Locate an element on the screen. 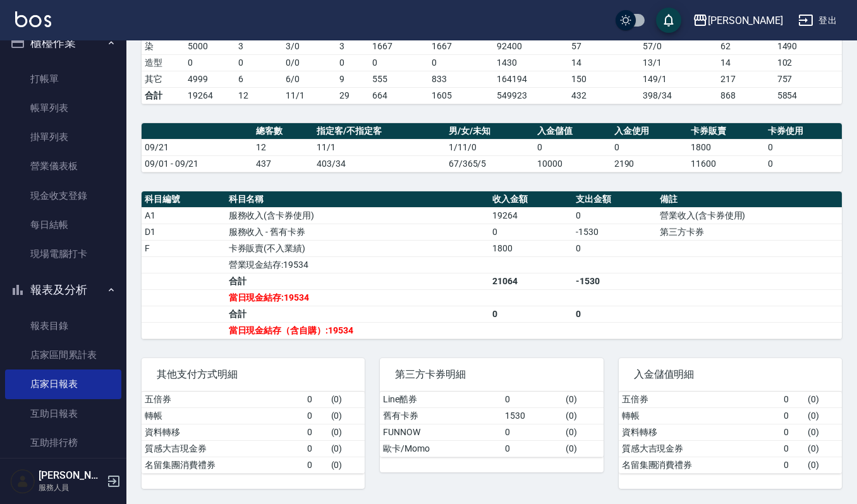 This screenshot has width=857, height=504. td: 555 is located at coordinates (399, 79).